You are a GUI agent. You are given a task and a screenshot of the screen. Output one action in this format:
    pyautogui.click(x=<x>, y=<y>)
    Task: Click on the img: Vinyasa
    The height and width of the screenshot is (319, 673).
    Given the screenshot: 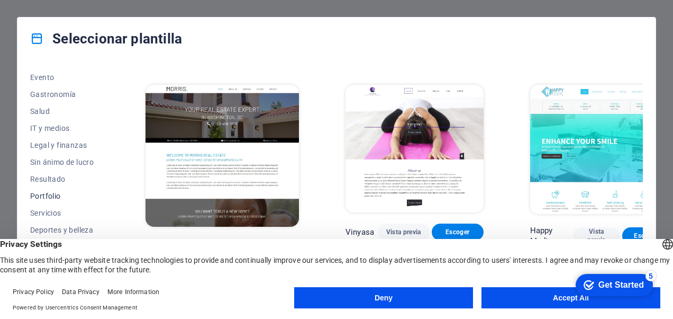 What is the action you would take?
    pyautogui.click(x=415, y=148)
    